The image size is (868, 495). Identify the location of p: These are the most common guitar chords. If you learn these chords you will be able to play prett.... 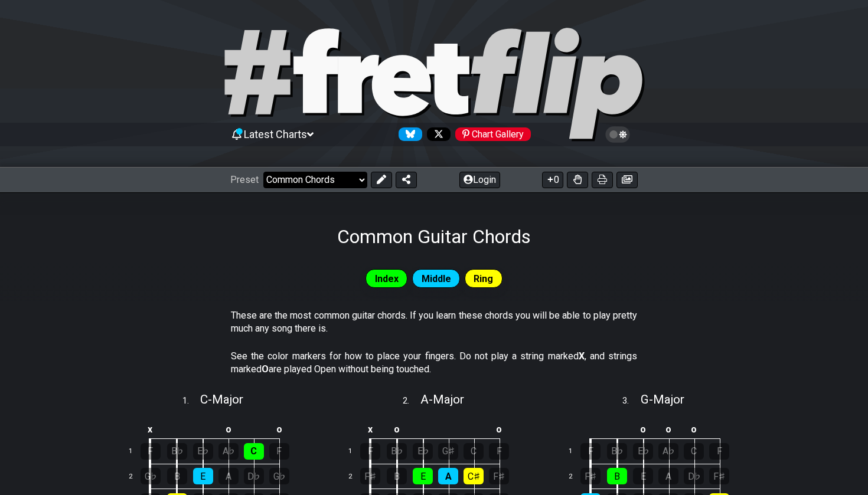
(434, 322).